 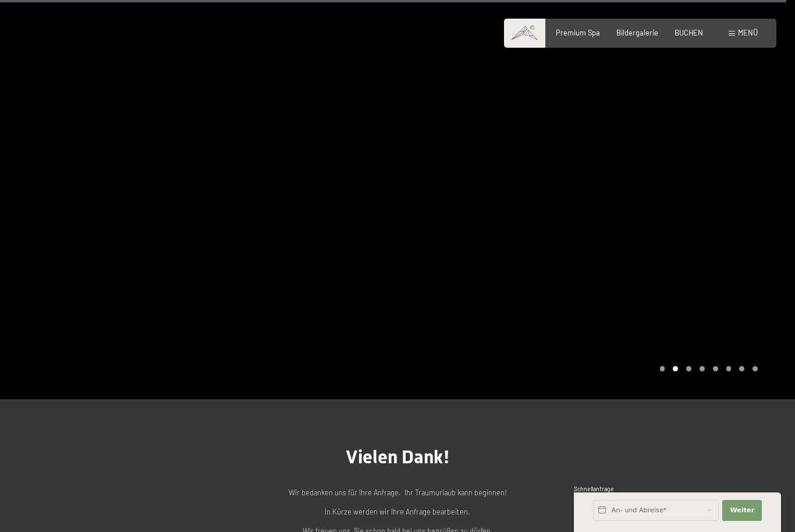 I want to click on a: BUCHEN, so click(x=688, y=33).